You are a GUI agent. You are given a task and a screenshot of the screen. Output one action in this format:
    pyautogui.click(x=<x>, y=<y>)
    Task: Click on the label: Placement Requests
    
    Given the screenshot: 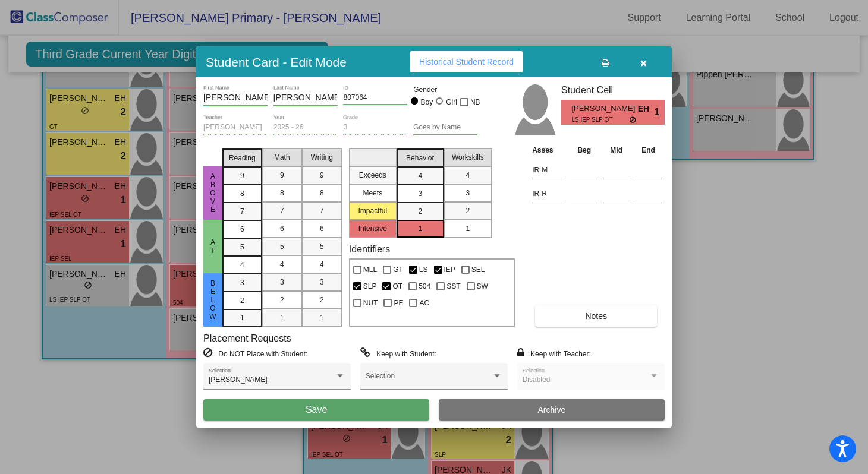 What is the action you would take?
    pyautogui.click(x=247, y=338)
    